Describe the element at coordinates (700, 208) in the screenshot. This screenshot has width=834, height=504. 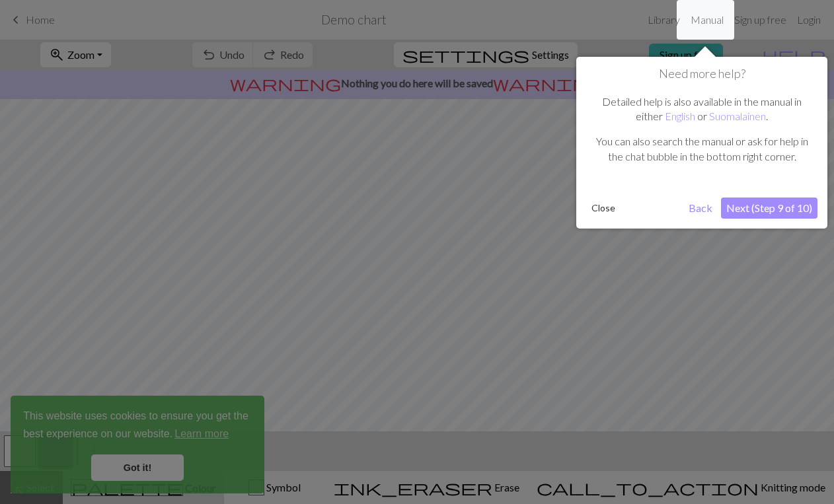
I see `button: Back` at that location.